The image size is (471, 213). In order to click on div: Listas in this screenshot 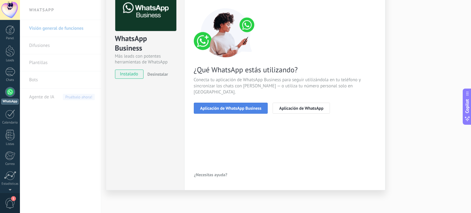, I will do `click(10, 144)`.